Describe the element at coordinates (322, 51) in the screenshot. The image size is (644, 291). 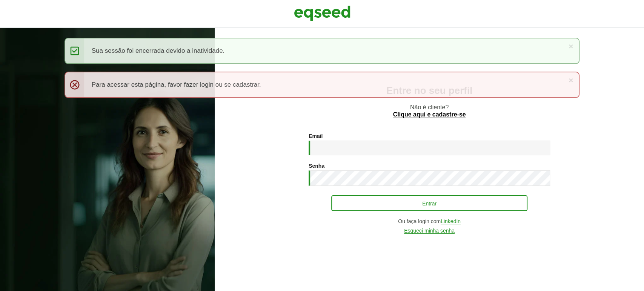
I see `div: Sua sessão foi encerrada devido a inatividade.` at that location.